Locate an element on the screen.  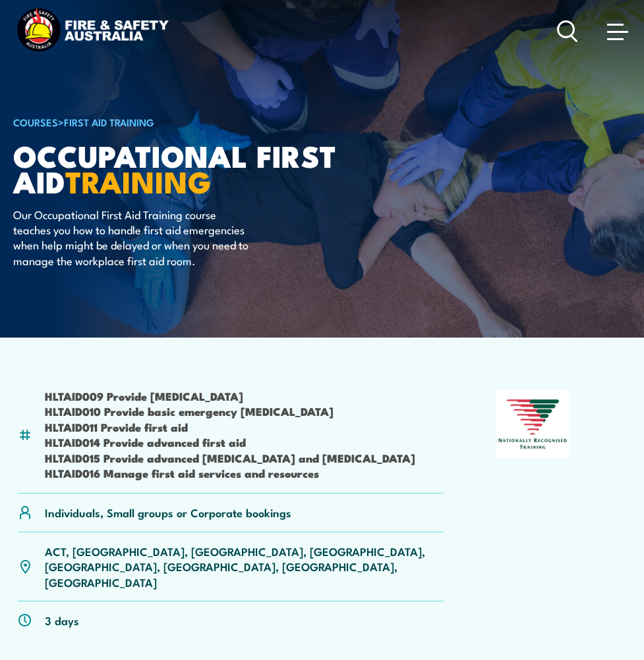
h1: Occupational First Aid is located at coordinates (176, 168).